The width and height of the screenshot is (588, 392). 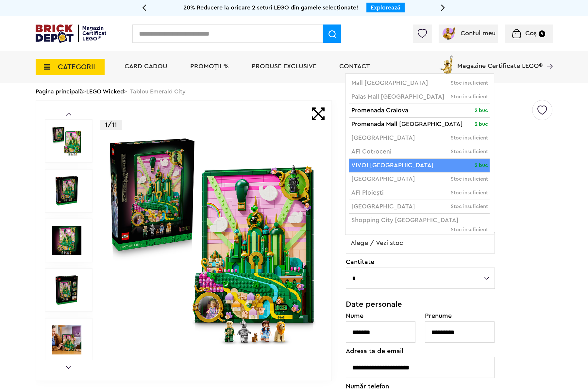 What do you see at coordinates (419, 111) in the screenshot?
I see `li: Promenada Craiova` at bounding box center [419, 111].